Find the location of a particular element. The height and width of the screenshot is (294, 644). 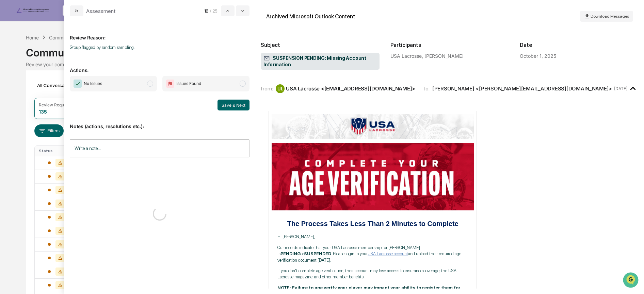

button: Download Messages is located at coordinates (607, 16).